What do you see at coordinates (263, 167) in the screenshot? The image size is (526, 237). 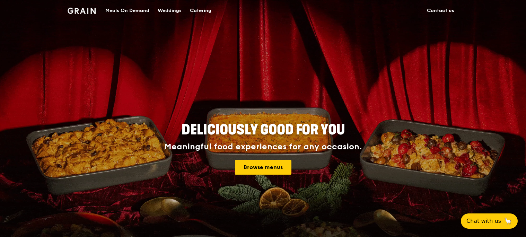 I see `a: Browse menus` at bounding box center [263, 167].